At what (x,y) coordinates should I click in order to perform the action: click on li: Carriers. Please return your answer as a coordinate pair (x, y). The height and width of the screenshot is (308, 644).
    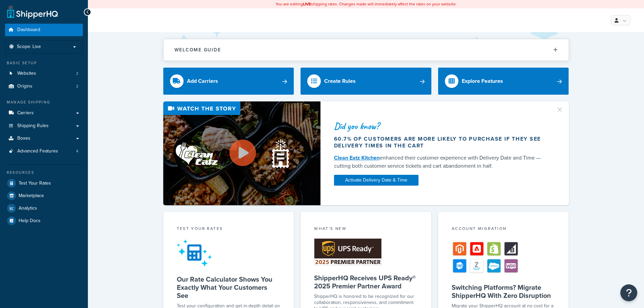
    Looking at the image, I should click on (44, 113).